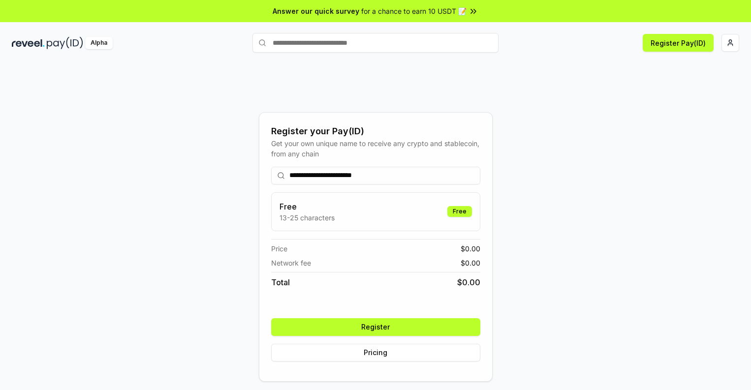 Image resolution: width=751 pixels, height=390 pixels. Describe the element at coordinates (99, 43) in the screenshot. I see `div: Alpha` at that location.